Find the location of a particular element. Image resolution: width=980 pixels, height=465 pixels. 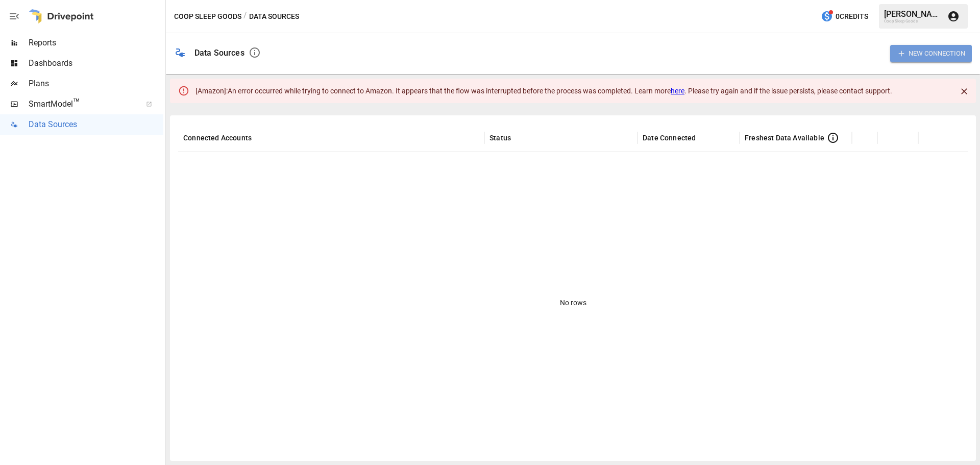

button: New Connection is located at coordinates (931, 53).